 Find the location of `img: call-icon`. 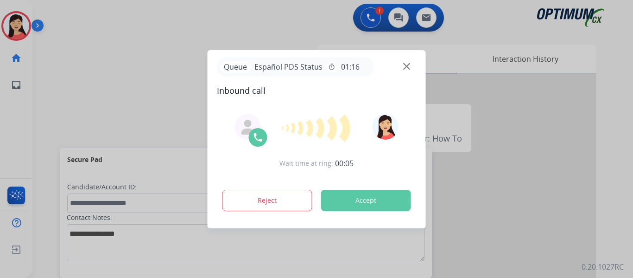

img: call-icon is located at coordinates (258, 137).